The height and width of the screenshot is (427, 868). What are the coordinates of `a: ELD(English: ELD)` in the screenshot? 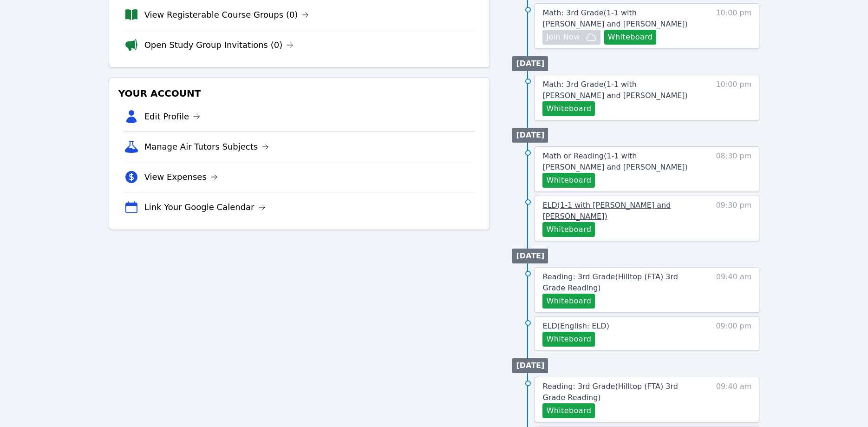 It's located at (575, 326).